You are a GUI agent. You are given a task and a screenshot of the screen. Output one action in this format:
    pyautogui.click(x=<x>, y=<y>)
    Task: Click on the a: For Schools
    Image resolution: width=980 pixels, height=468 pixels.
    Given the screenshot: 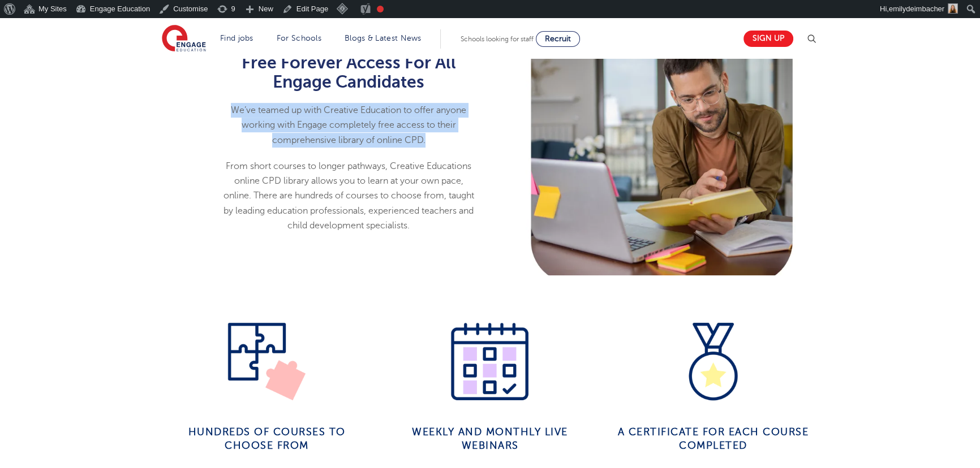 What is the action you would take?
    pyautogui.click(x=298, y=38)
    